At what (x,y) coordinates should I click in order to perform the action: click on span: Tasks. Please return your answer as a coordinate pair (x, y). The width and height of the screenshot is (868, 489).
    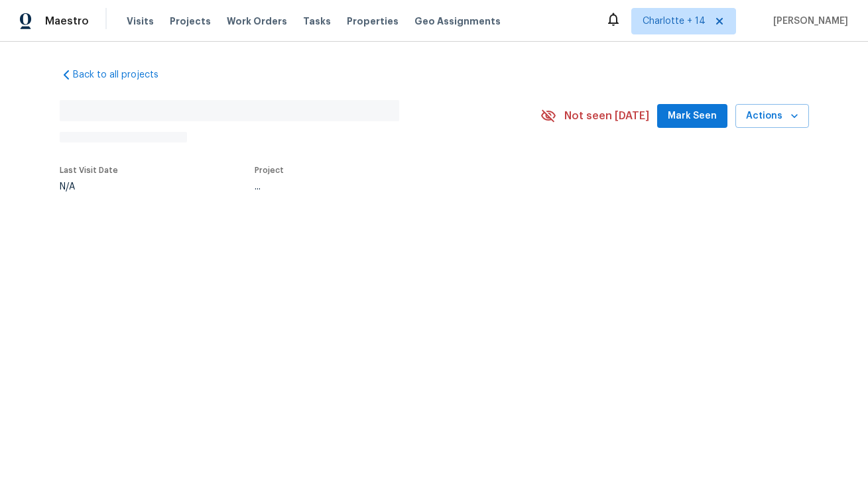
    Looking at the image, I should click on (317, 21).